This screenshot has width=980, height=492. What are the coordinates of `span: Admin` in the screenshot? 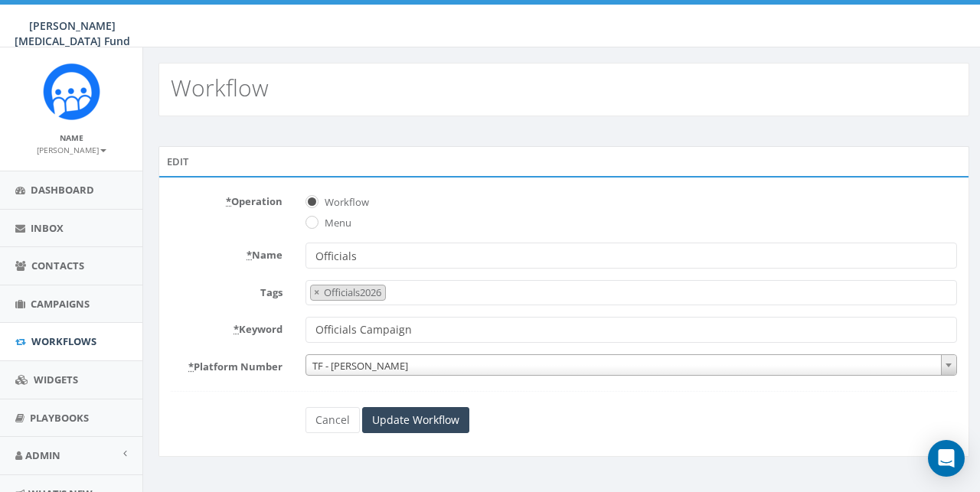 It's located at (43, 455).